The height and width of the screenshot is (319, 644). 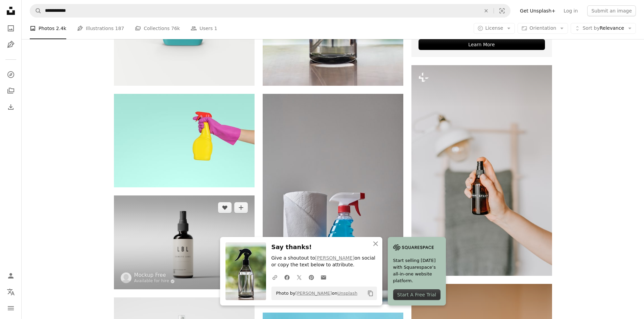 I want to click on img: a hand holding a bottle of alcohol, so click(x=482, y=171).